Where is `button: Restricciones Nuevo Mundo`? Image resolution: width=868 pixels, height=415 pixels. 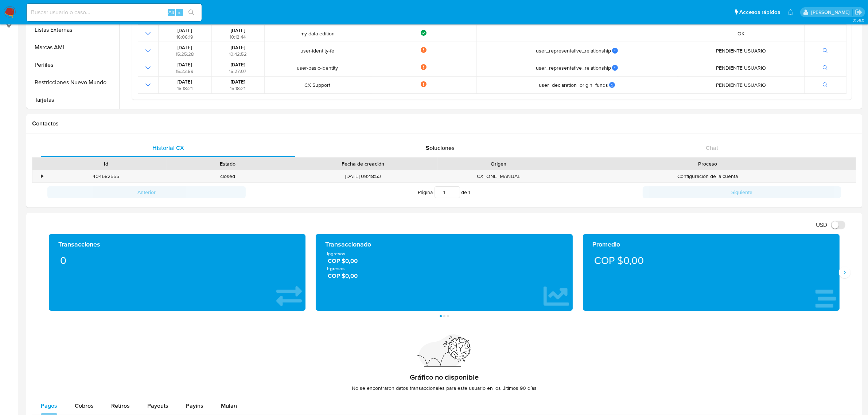
button: Restricciones Nuevo Mundo is located at coordinates (73, 83).